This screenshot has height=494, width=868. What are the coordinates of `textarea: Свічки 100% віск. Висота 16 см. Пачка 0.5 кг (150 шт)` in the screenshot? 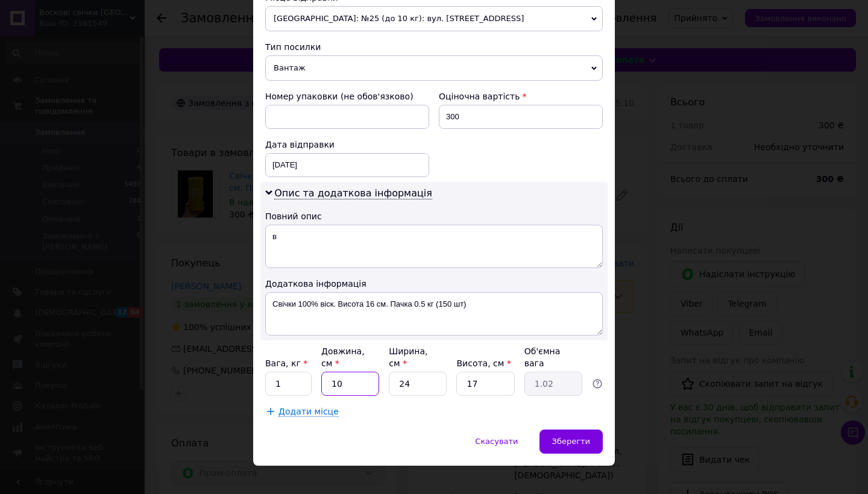 It's located at (434, 314).